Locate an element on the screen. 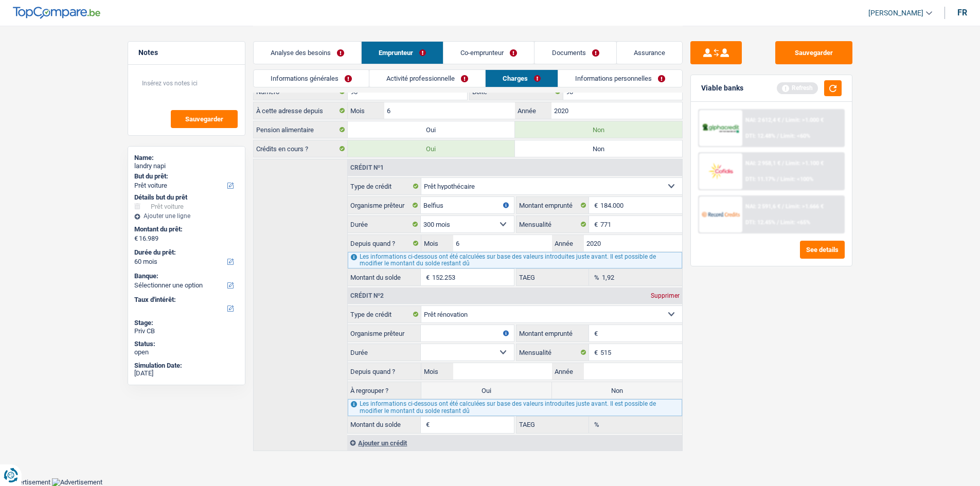 This screenshot has width=980, height=486. div: Stage: is located at coordinates (186, 323).